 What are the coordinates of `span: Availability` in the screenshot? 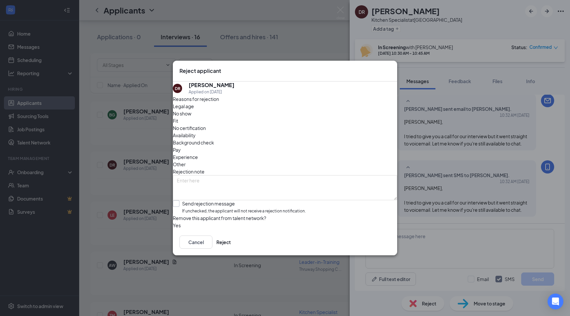 It's located at (184, 135).